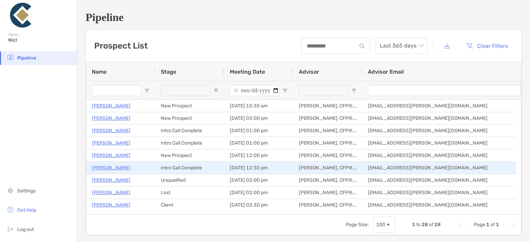 This screenshot has width=530, height=242. I want to click on h1: Pipeline, so click(304, 17).